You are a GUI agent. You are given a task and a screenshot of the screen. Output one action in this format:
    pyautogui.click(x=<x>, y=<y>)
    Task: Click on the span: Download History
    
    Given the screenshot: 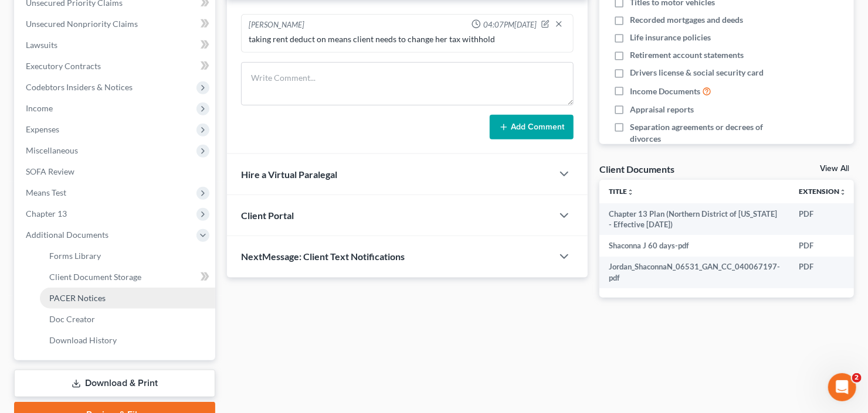 What is the action you would take?
    pyautogui.click(x=83, y=340)
    